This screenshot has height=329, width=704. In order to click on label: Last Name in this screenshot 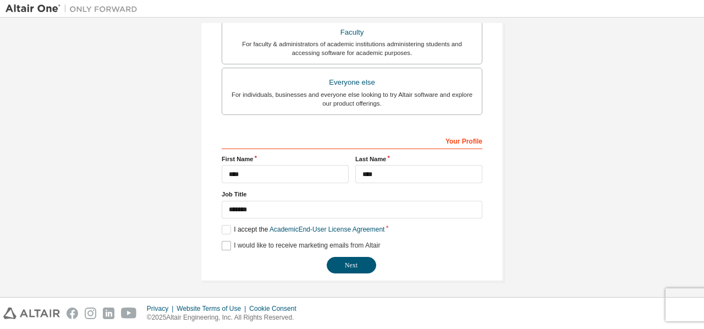, I will do `click(418, 159)`.